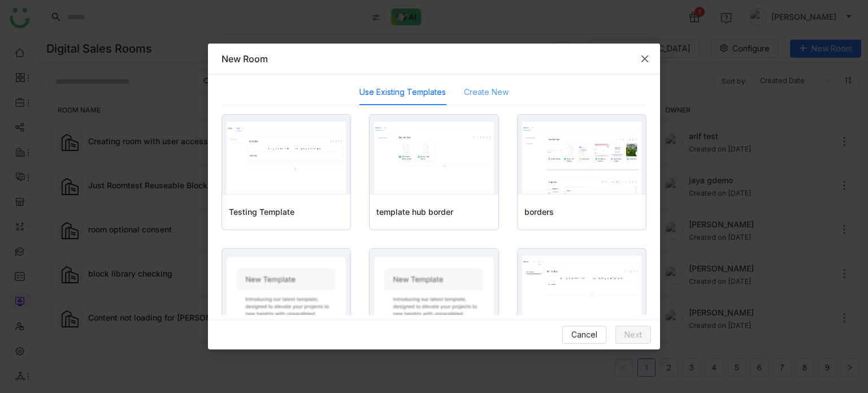 This screenshot has height=393, width=868. Describe the element at coordinates (402, 92) in the screenshot. I see `button: Use Existing Templates` at that location.